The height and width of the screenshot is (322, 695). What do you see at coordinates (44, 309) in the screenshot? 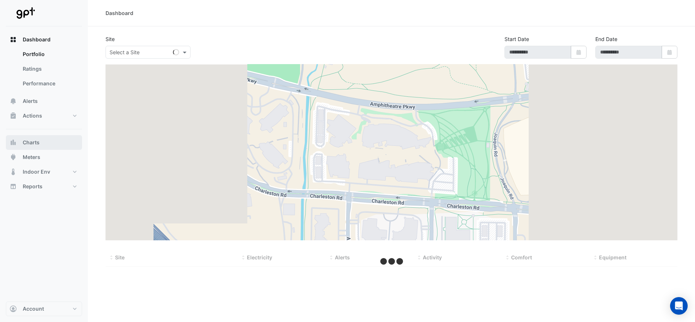
I see `button: Account` at bounding box center [44, 309].